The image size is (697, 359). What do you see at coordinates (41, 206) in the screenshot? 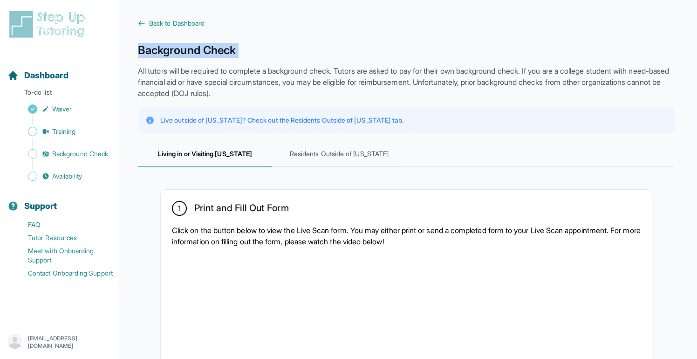
I see `span: Support` at bounding box center [41, 206].